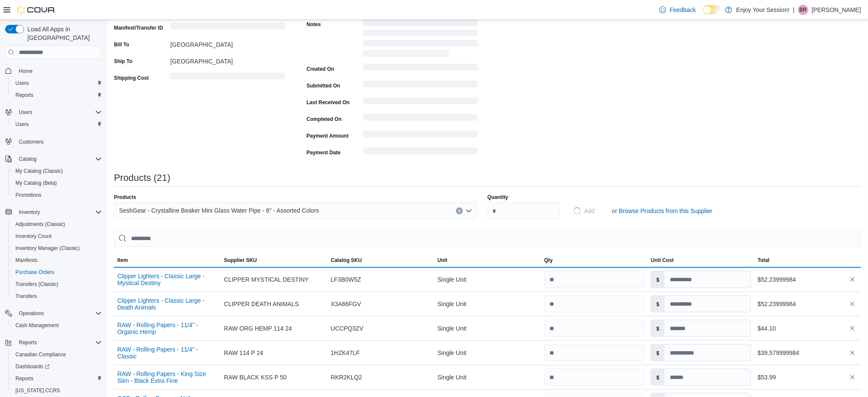  What do you see at coordinates (347, 377) in the screenshot?
I see `span: RKR2KLQ2` at bounding box center [347, 377].